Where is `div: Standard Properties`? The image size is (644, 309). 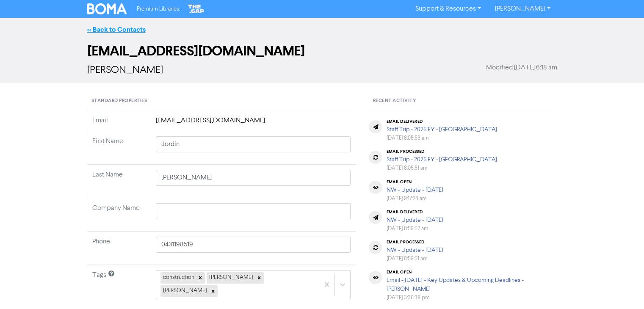
div: Standard Properties is located at coordinates (221, 101).